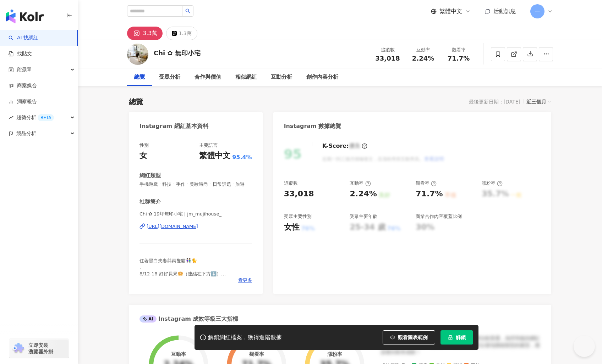 The width and height of the screenshot is (602, 364). I want to click on button: 1.3萬, so click(181, 34).